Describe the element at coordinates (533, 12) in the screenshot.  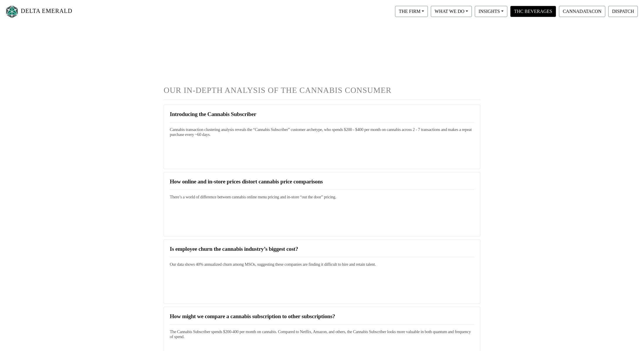
I see `button: THC BEVERAGES` at that location.